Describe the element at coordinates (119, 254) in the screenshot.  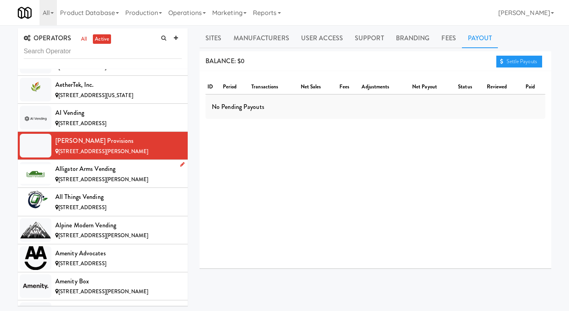
I see `div: Amenity Advocates` at that location.